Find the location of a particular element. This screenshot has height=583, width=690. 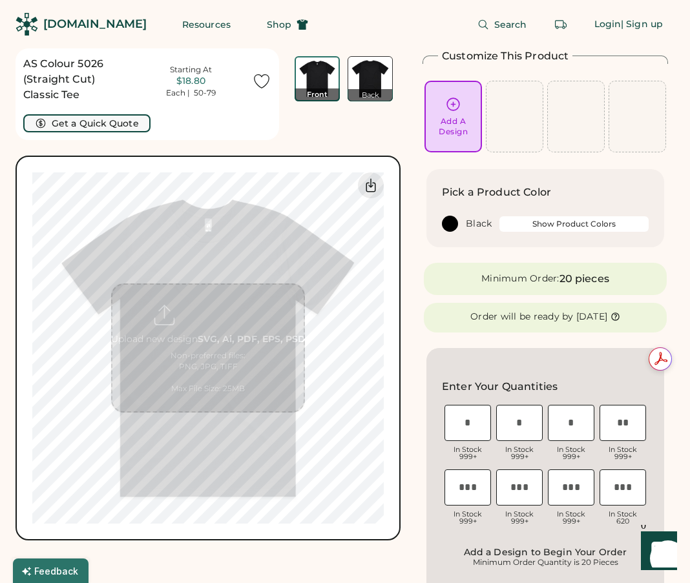

div: 20 pieces is located at coordinates (584, 279).